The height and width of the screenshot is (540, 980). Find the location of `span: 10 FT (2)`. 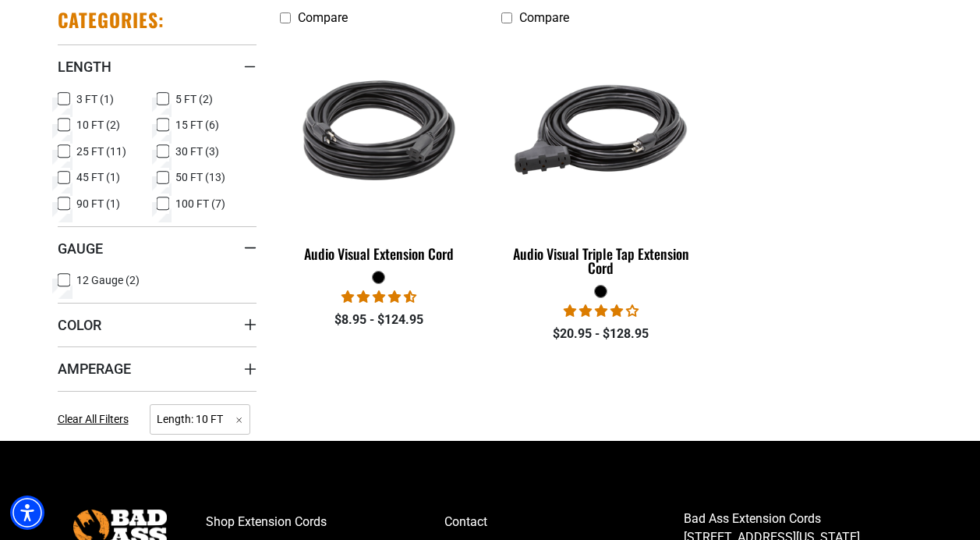

span: 10 FT (2) is located at coordinates (98, 125).